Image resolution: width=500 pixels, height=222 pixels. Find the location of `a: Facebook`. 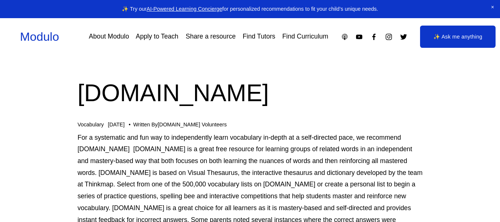

a: Facebook is located at coordinates (373, 37).